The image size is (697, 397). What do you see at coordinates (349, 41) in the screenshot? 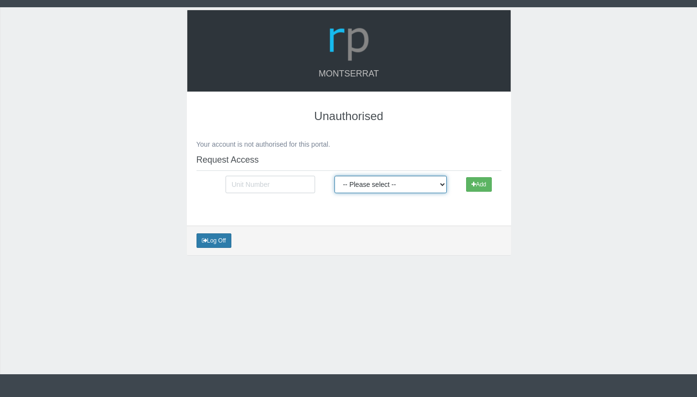
I see `img: Logo` at bounding box center [349, 41].